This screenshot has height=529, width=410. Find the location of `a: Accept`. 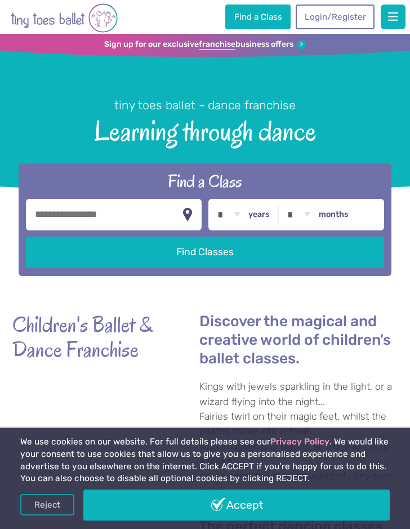

a: Accept is located at coordinates (237, 505).